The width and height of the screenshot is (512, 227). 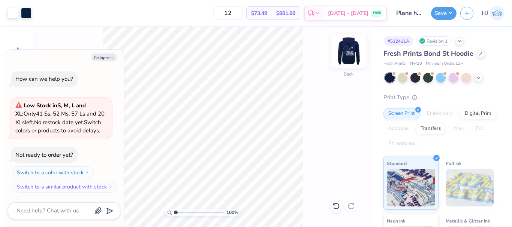 I want to click on img: Switch to a color with stock, so click(x=87, y=173).